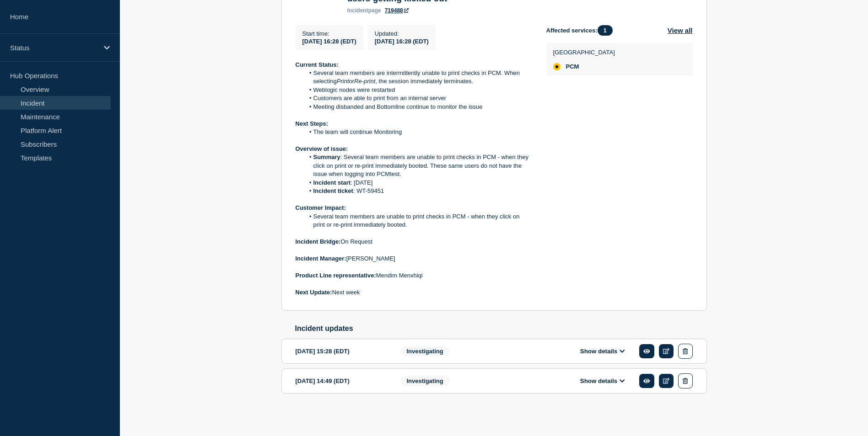  I want to click on a: 719488, so click(397, 11).